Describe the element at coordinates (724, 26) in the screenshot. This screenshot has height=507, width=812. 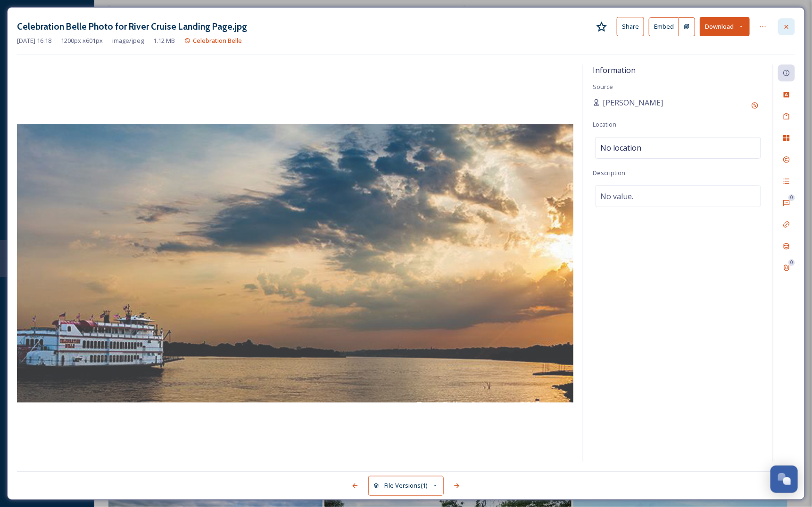
I see `button: Download` at that location.